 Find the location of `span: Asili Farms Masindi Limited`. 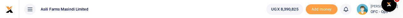

span: Asili Farms Masindi Limited is located at coordinates (64, 10).